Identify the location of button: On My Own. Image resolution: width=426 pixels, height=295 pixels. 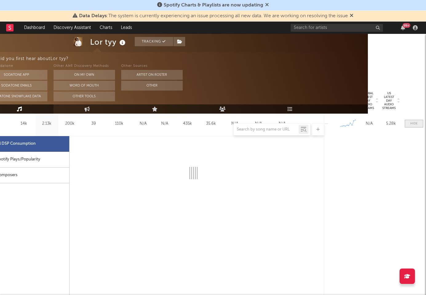
(84, 75).